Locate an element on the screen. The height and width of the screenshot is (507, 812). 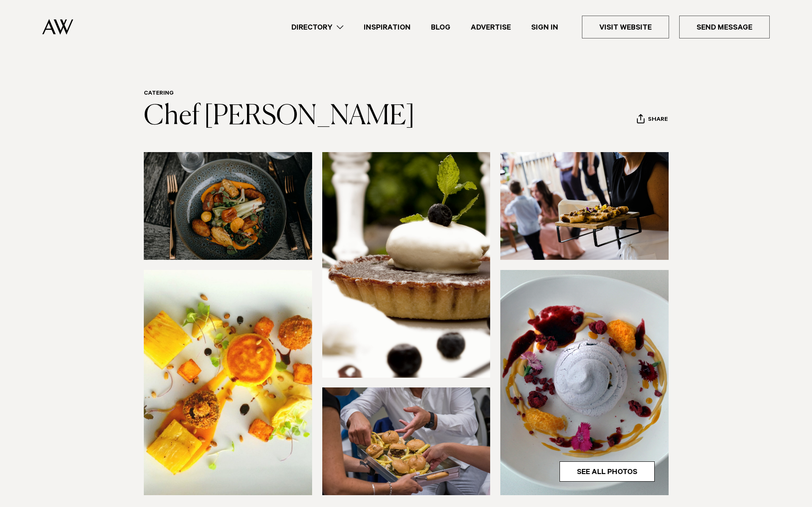
a: Directory is located at coordinates (317, 27).